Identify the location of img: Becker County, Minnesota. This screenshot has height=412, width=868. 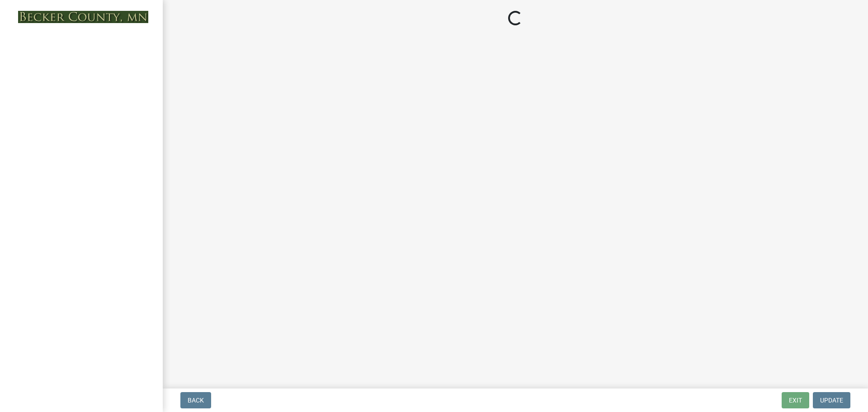
(83, 17).